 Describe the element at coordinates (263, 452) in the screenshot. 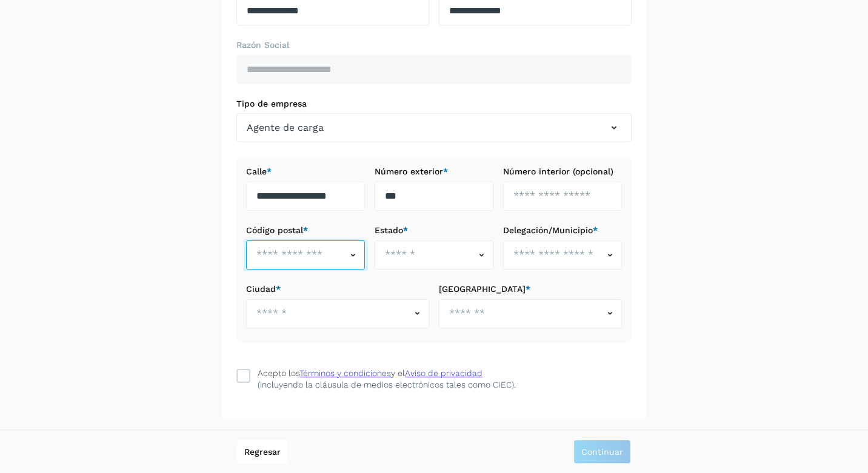

I see `button: Regresar` at that location.